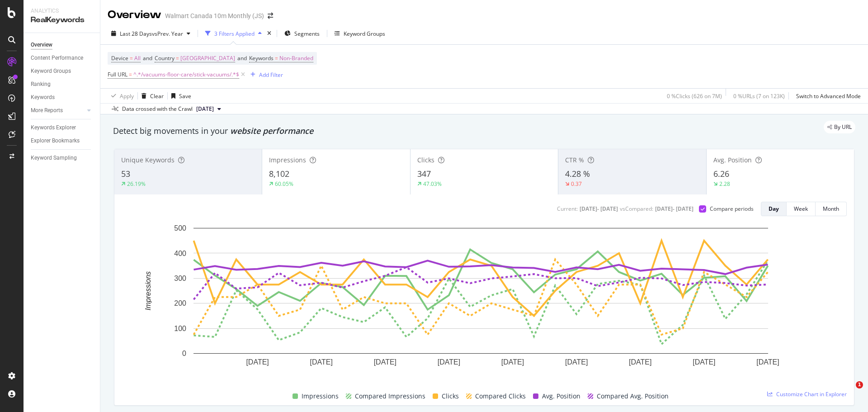  What do you see at coordinates (424, 174) in the screenshot?
I see `span: 347` at bounding box center [424, 174].